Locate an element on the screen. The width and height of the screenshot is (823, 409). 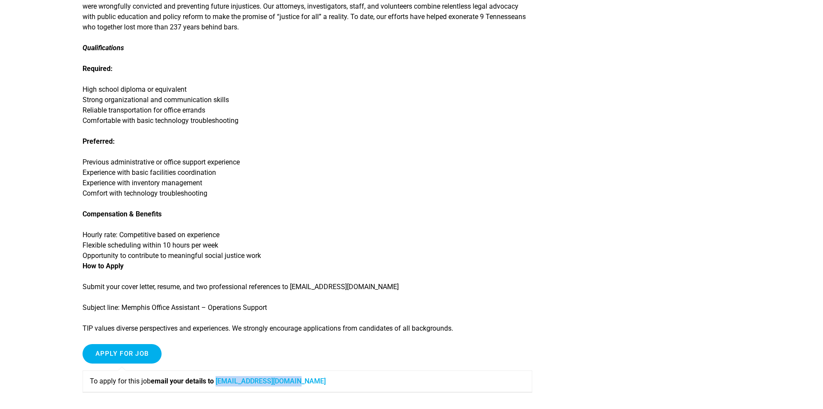
strong: Compensation & Benefits is located at coordinates (122, 214).